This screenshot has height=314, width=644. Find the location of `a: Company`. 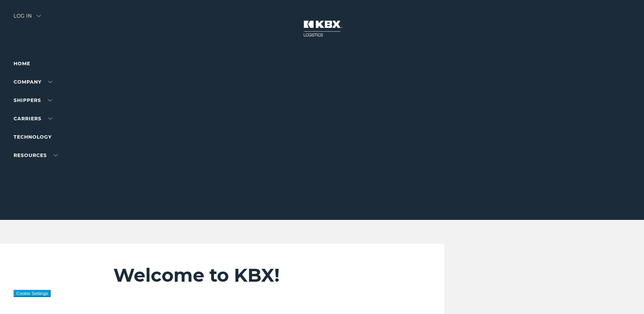

a: Company is located at coordinates (33, 82).